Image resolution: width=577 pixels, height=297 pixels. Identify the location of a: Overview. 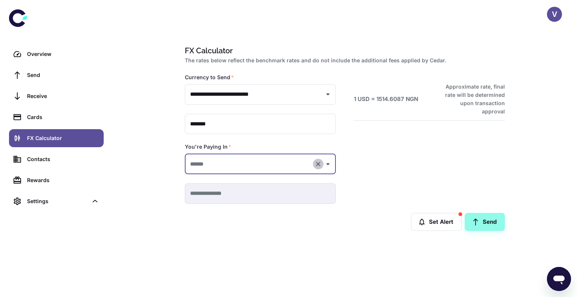
(56, 54).